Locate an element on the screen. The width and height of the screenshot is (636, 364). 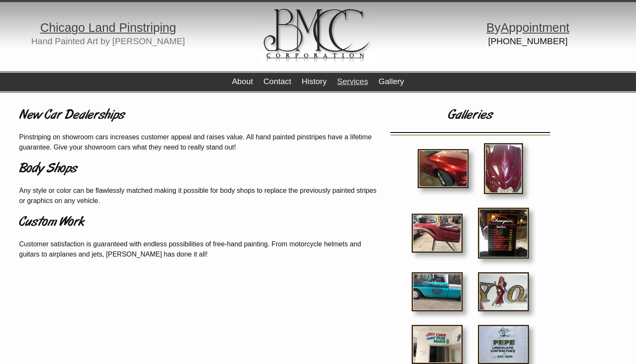
img: IMG_1688.JPG is located at coordinates (443, 169).